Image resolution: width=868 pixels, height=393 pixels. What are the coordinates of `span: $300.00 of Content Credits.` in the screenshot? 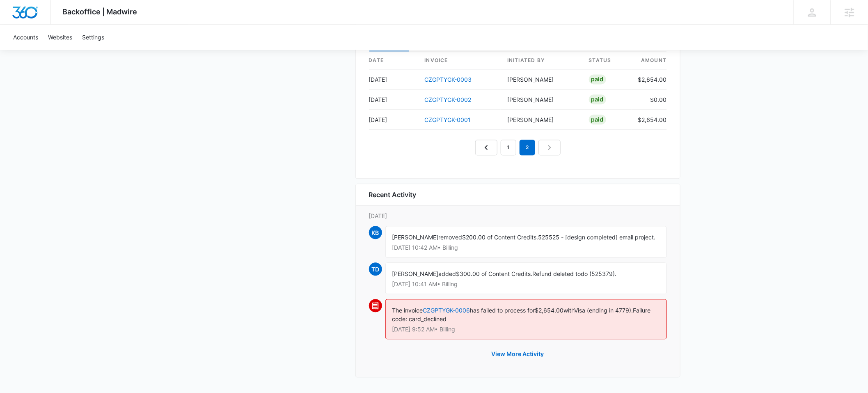 It's located at (494, 273).